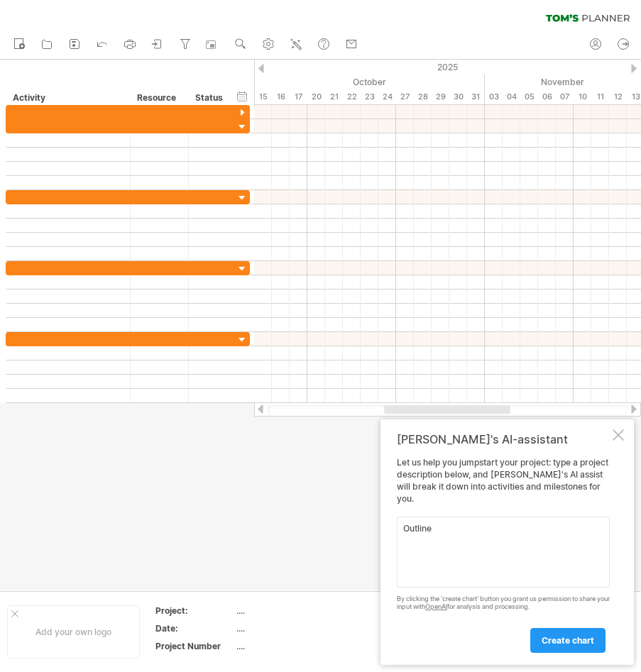  I want to click on a: OpenAI, so click(436, 606).